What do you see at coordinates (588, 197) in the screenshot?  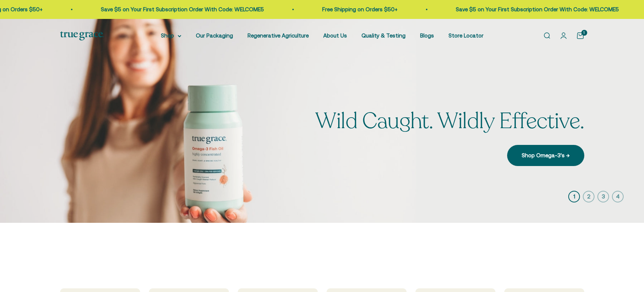 I see `button: 2` at bounding box center [588, 197].